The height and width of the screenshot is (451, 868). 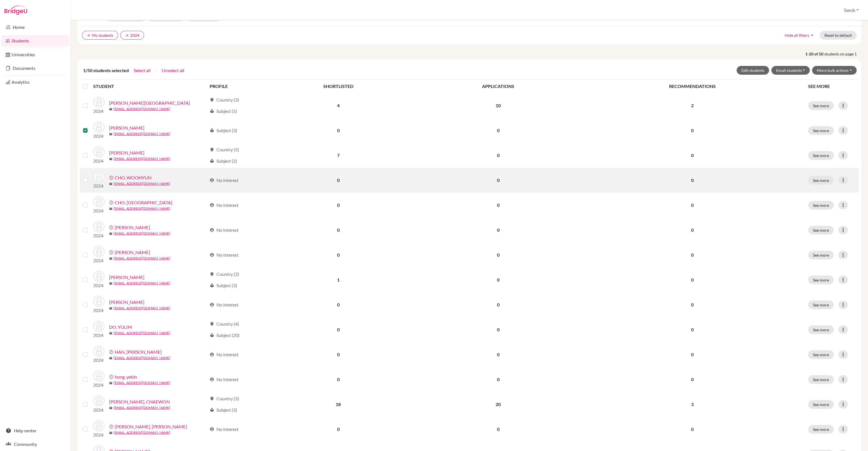 I want to click on div: Country (3), so click(x=224, y=100).